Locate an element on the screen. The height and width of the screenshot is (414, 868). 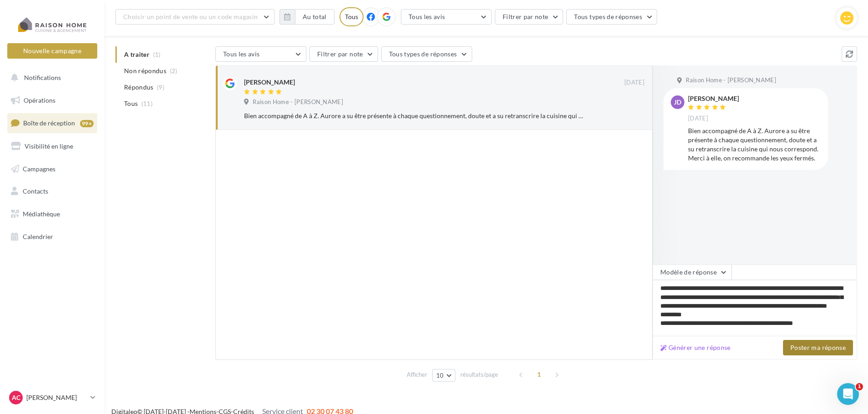
span: Calendrier is located at coordinates (38, 237).